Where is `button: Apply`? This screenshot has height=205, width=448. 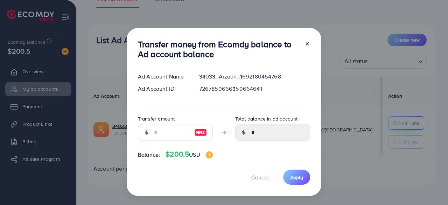 button: Apply is located at coordinates (296, 177).